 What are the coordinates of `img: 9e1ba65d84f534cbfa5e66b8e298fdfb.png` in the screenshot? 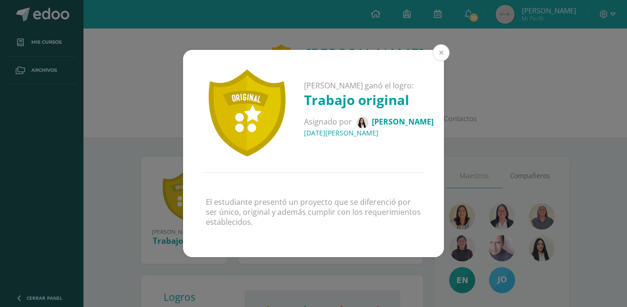 It's located at (363, 122).